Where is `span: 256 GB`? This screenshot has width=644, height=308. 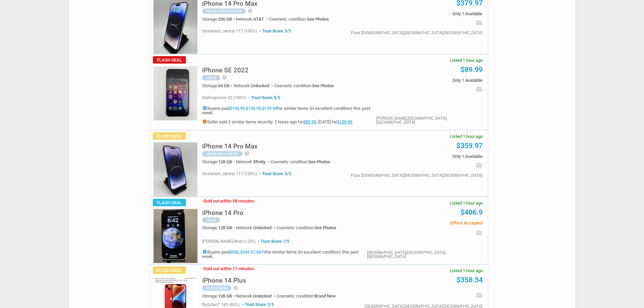 span: 256 GB is located at coordinates (225, 19).